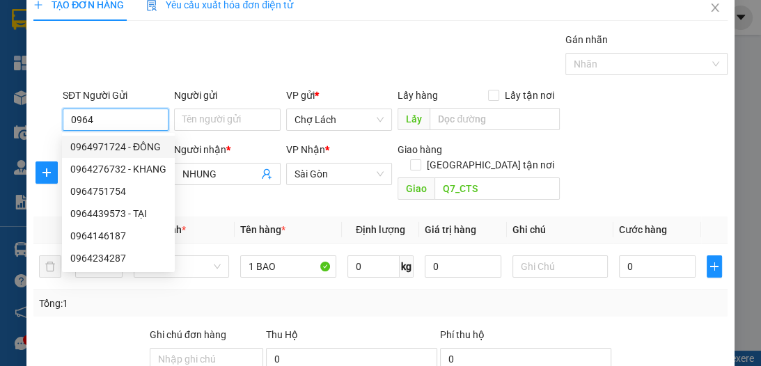  I want to click on div: Tổng: 1, so click(167, 304).